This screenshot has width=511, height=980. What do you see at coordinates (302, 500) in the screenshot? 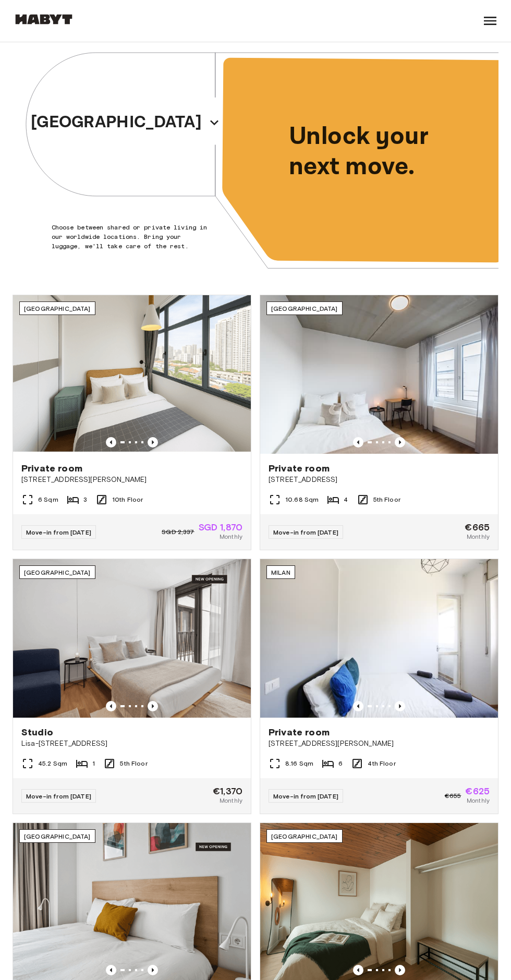
I see `span: 10.68 Sqm` at bounding box center [302, 500].